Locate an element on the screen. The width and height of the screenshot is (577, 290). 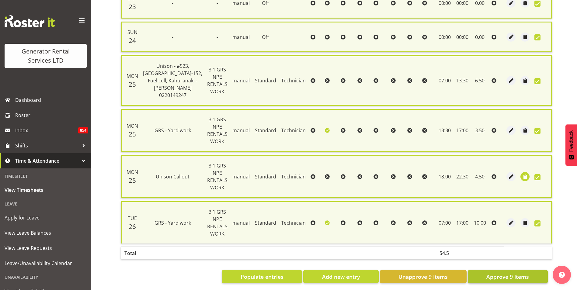
span: Shifts is located at coordinates (47, 146).